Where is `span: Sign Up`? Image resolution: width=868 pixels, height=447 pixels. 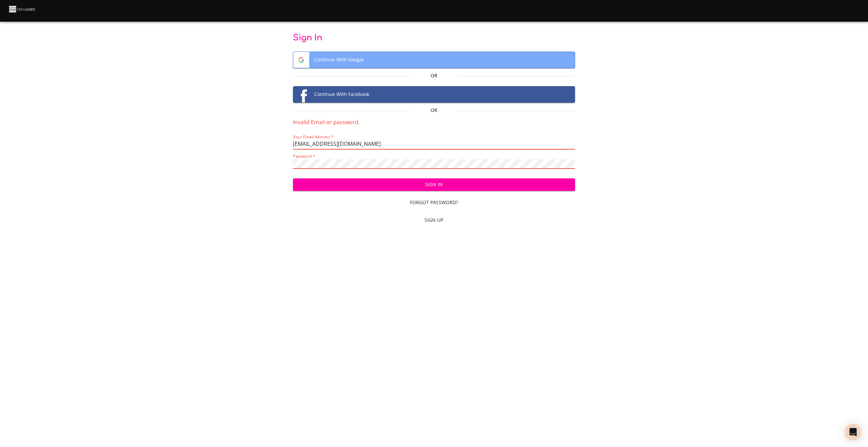 span: Sign Up is located at coordinates (434, 220).